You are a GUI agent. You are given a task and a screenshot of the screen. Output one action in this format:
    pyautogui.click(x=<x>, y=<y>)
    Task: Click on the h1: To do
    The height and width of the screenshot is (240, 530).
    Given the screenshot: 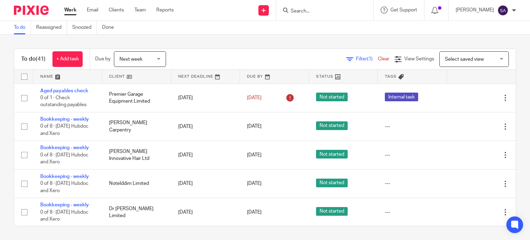 What is the action you would take?
    pyautogui.click(x=33, y=59)
    